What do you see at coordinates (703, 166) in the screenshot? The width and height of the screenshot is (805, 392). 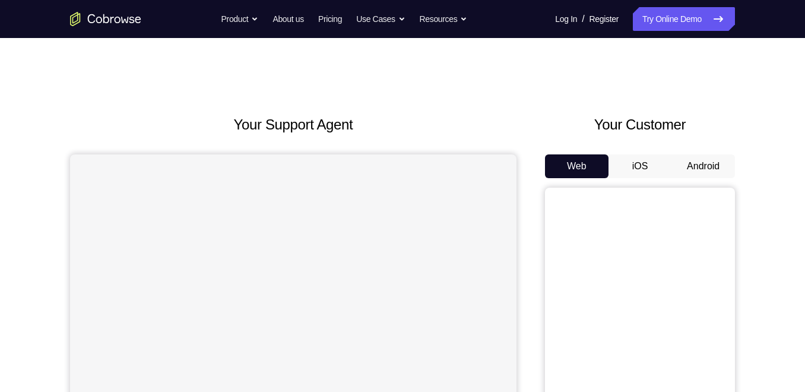 I see `button: Android` at bounding box center [703, 166].